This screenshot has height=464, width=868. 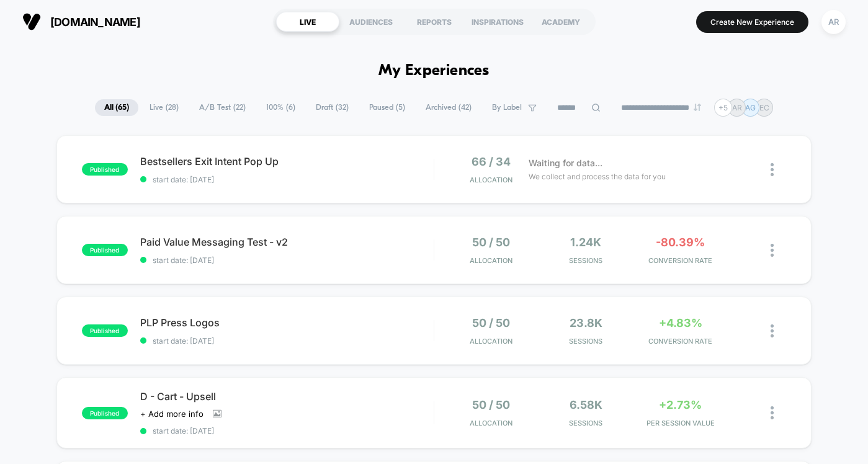 What do you see at coordinates (680, 423) in the screenshot?
I see `span: PER SESSION VALUE` at bounding box center [680, 423].